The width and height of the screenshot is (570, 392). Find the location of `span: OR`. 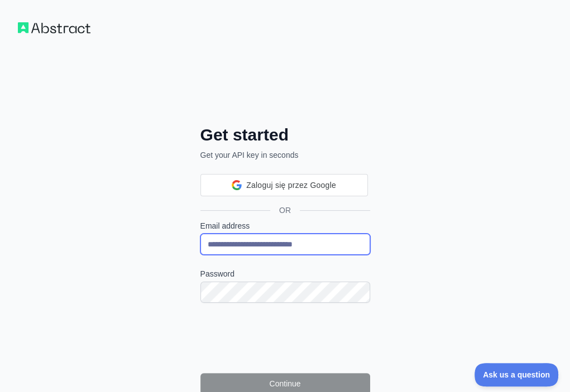

span: OR is located at coordinates (284, 210).